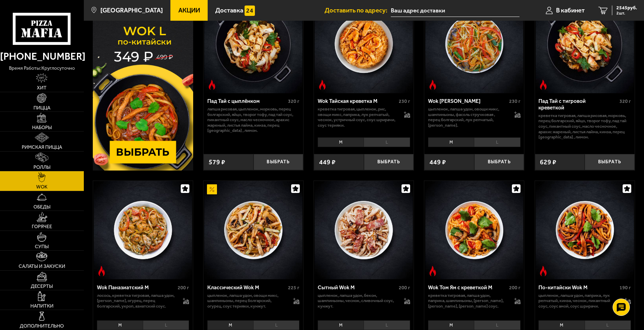 The height and width of the screenshot is (330, 644). Describe the element at coordinates (42, 88) in the screenshot. I see `span: Хит` at that location.